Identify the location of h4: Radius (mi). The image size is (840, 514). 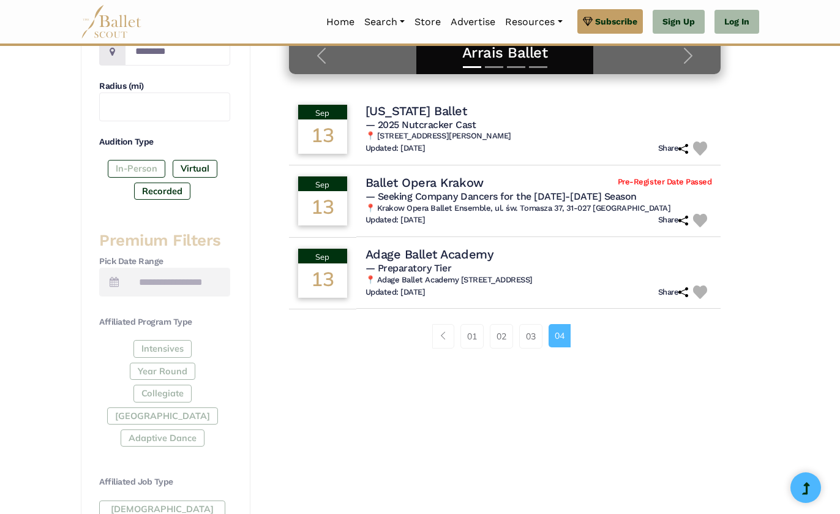
(165, 86).